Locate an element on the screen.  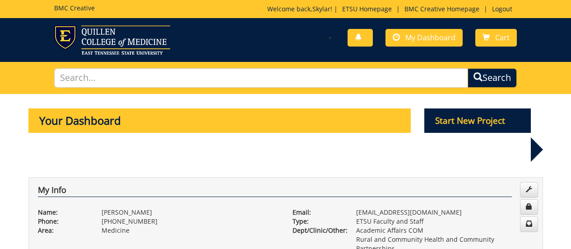
input: Search... is located at coordinates (261, 78).